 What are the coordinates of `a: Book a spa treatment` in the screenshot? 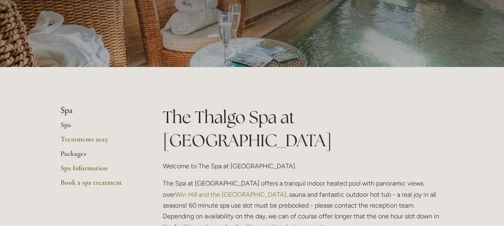 It's located at (99, 185).